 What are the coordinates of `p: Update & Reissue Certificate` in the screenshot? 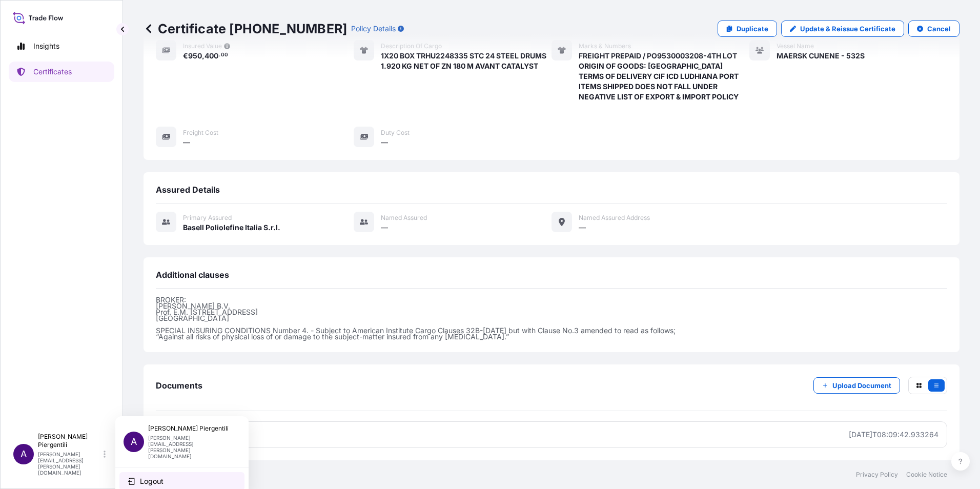 It's located at (848, 29).